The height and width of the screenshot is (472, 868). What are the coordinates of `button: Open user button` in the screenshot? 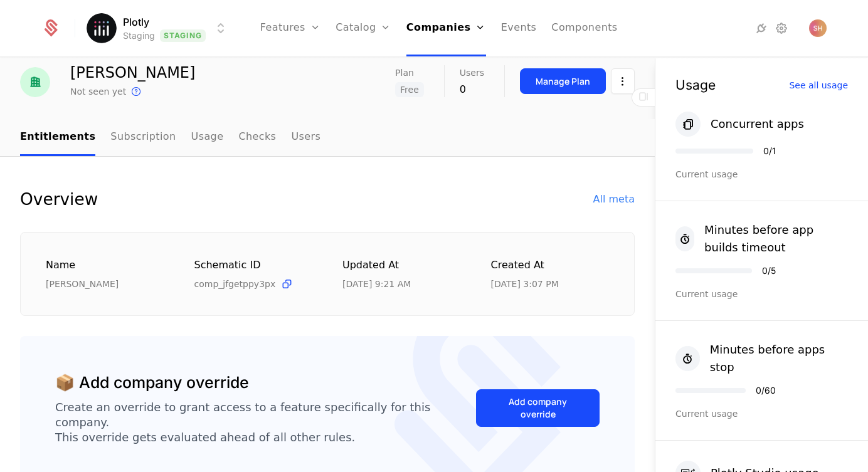 It's located at (818, 28).